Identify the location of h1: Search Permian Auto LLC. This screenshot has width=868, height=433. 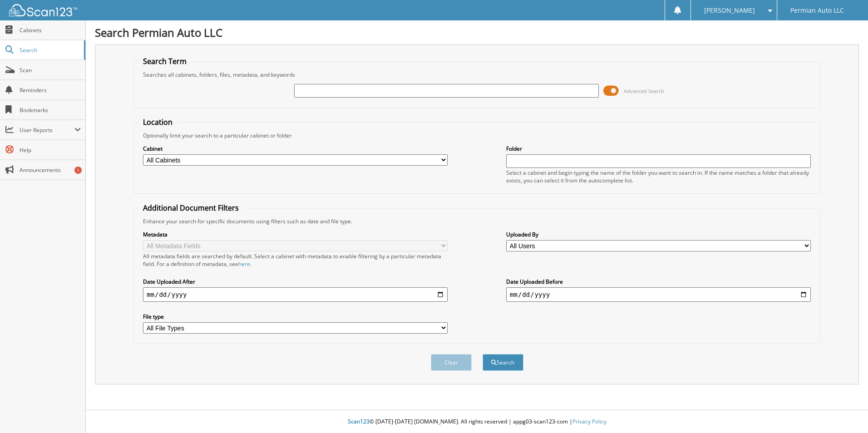
(477, 32).